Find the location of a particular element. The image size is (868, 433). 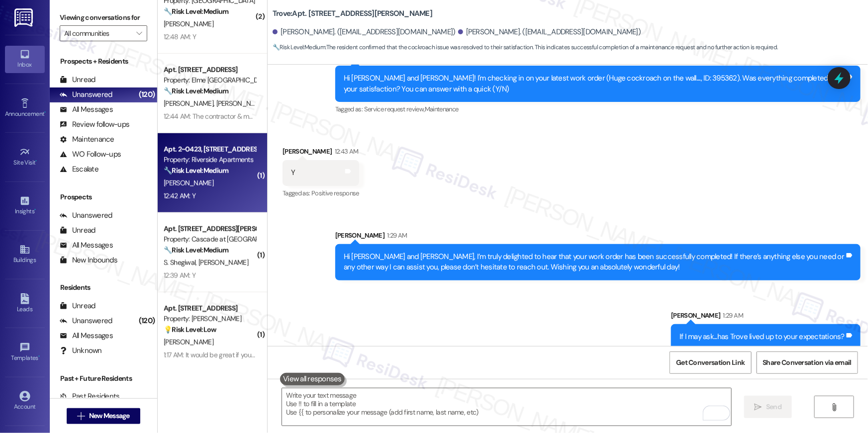

div: If I may ask...has Trove lived up to your expectations? is located at coordinates (761, 336).